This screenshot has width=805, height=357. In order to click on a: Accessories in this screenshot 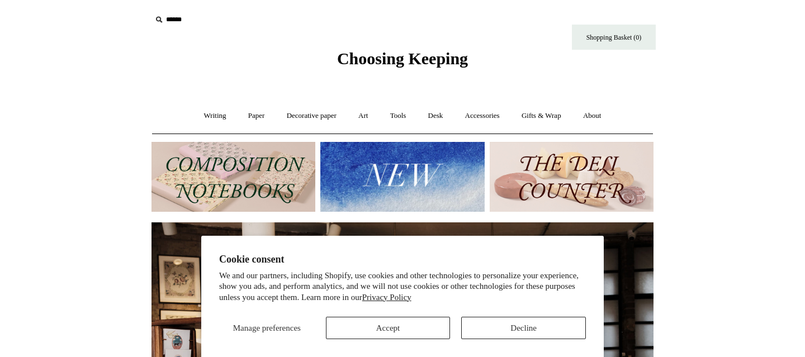, I will do `click(482, 116)`.